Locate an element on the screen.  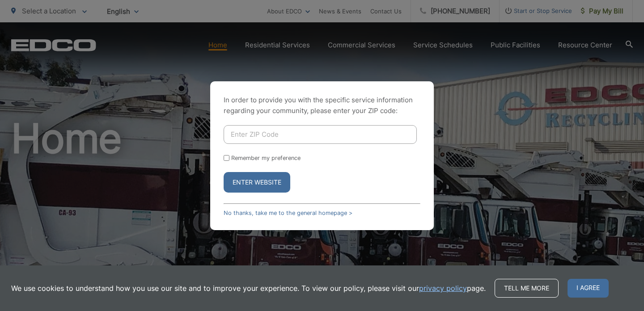
a: privacy policy is located at coordinates (443, 288).